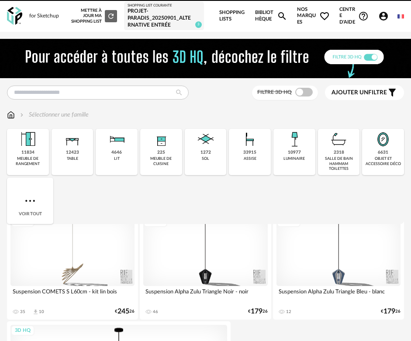 Image resolution: width=411 pixels, height=341 pixels. Describe the element at coordinates (11, 115) in the screenshot. I see `img: svg+xml;base64,PHN2ZyB3aWR0aD0iMTYiIGhlaWdodD0iMTciIHZpZXdCb3g9IjAgMCAxNiAxNyIgZmlsbD0ibm9uZSIgeG...` at that location.